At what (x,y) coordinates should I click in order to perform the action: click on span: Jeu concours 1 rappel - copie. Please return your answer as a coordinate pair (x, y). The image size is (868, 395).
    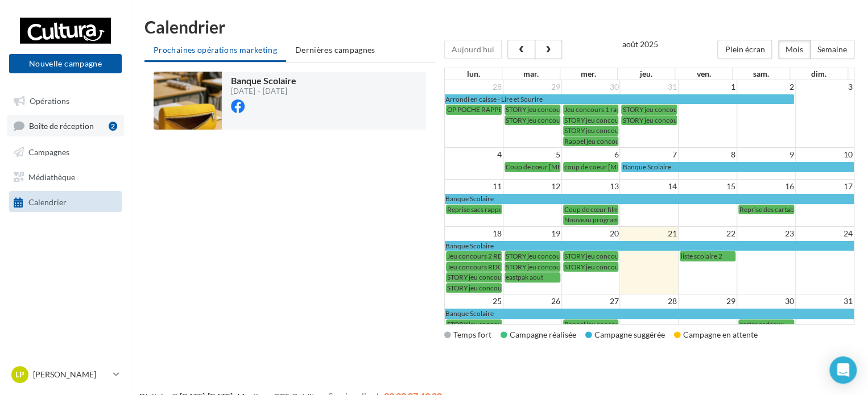
    Looking at the image, I should click on (608, 109).